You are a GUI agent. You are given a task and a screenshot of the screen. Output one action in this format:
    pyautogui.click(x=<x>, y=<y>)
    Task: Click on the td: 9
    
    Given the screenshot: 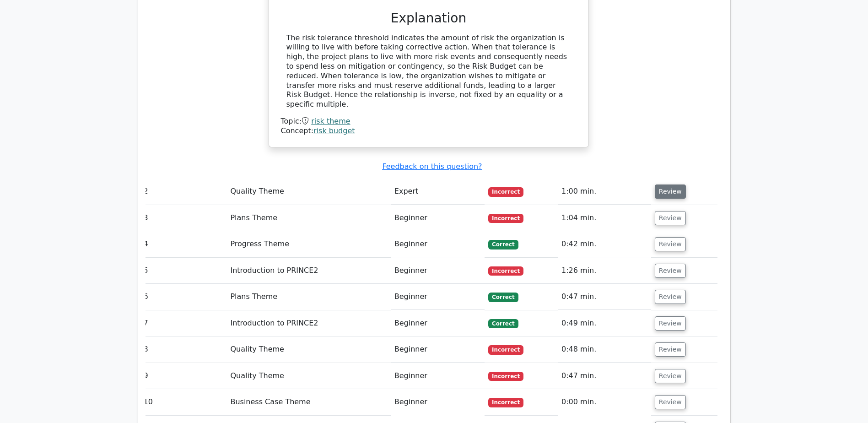 What is the action you would take?
    pyautogui.click(x=184, y=375)
    